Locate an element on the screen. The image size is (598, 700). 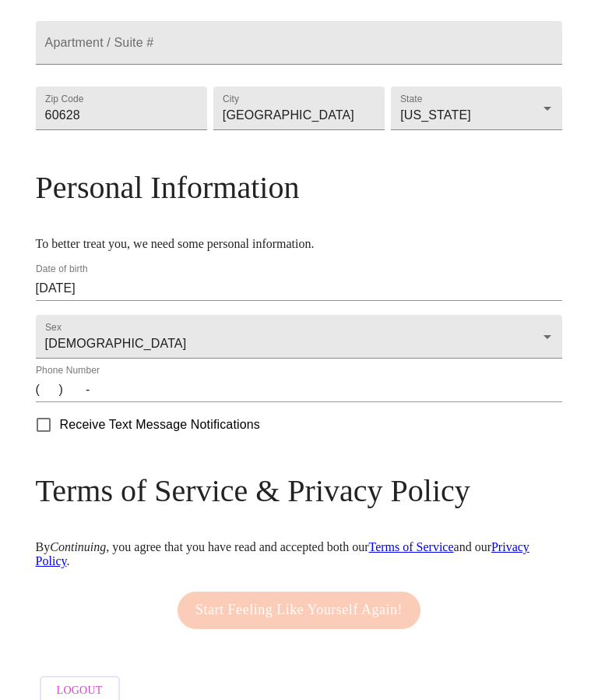
a: Terms of Service is located at coordinates (411, 546).